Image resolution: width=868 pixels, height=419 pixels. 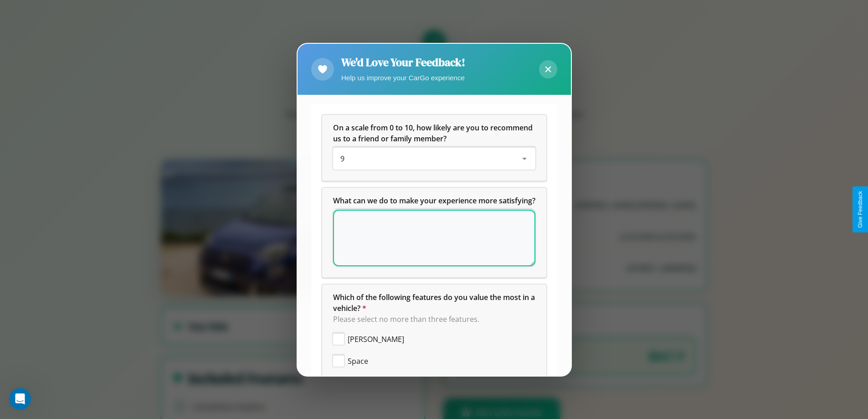 What do you see at coordinates (358, 361) in the screenshot?
I see `span: Space` at bounding box center [358, 361].